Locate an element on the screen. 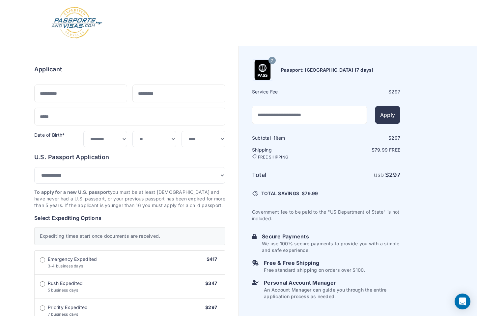 The width and height of the screenshot is (477, 316). h6: Free & Free Shipping is located at coordinates (315, 262).